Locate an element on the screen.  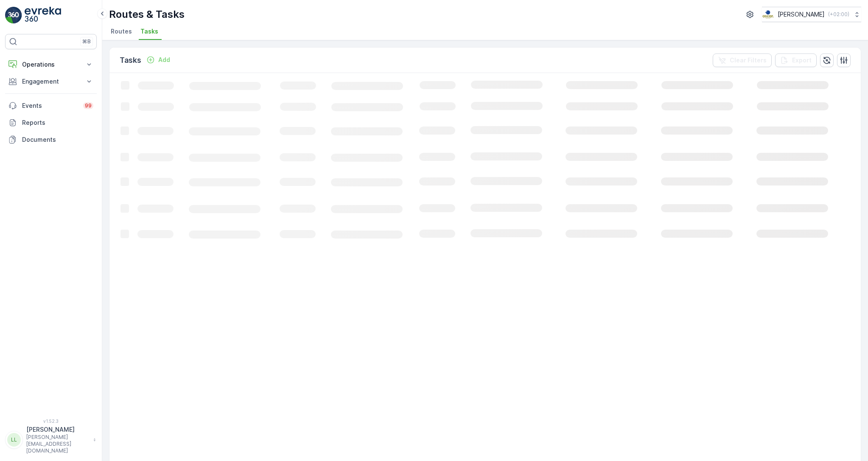
p: Tasks is located at coordinates (130, 60).